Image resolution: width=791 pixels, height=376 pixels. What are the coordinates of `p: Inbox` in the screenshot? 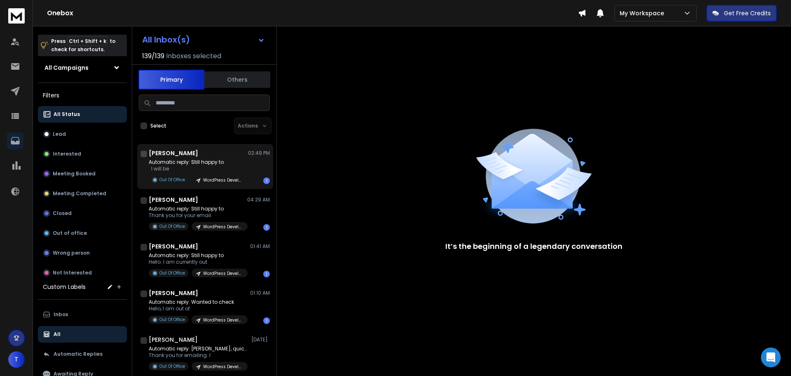 It's located at (61, 314).